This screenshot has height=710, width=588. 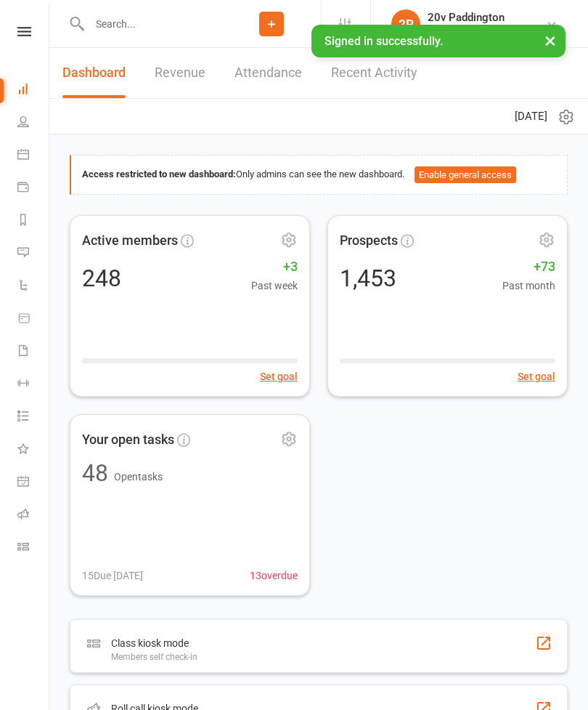 What do you see at coordinates (406, 24) in the screenshot?
I see `div: 2P` at bounding box center [406, 24].